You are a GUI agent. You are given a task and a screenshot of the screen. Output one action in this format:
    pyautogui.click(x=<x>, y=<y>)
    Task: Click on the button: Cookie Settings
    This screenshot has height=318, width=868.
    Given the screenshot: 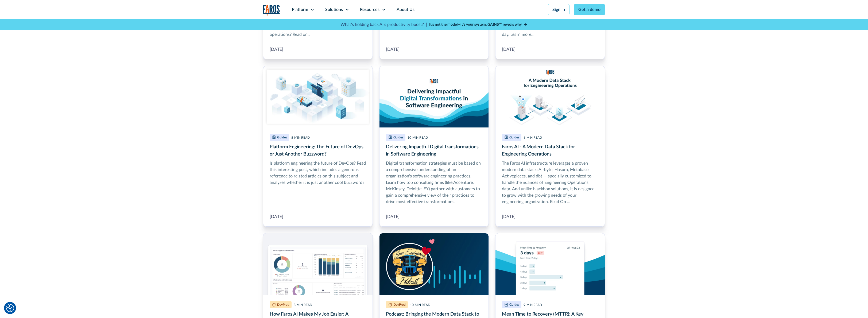 What is the action you would take?
    pyautogui.click(x=10, y=308)
    